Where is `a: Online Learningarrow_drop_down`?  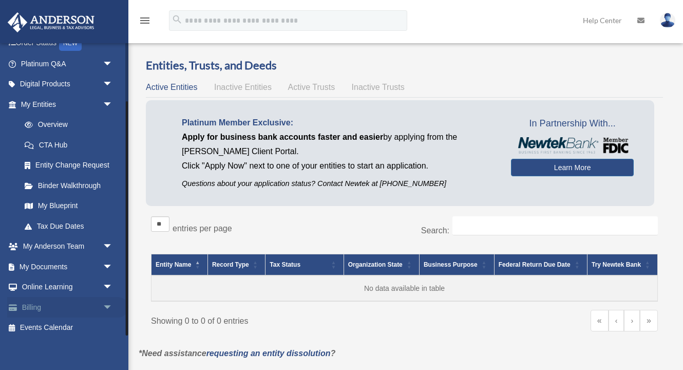
a: Online Learningarrow_drop_down is located at coordinates (68, 287).